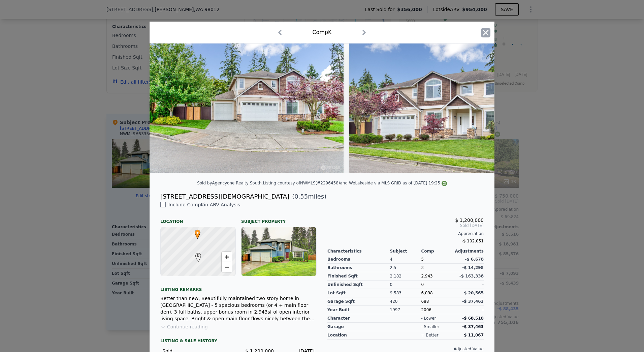  What do you see at coordinates (204, 204) in the screenshot?
I see `span: Include Comp K in ARV Analysis` at bounding box center [204, 204].